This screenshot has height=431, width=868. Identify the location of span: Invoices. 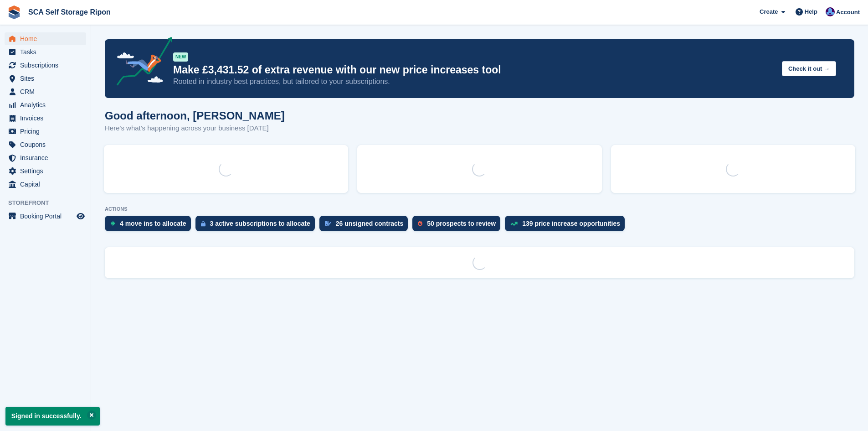
(47, 118).